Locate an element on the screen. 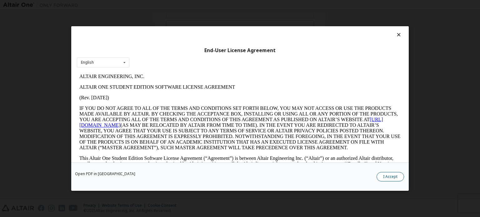  p: IF YOU DO NOT AGREE TO ALL OF THE TERMS AND CONDITIONS SET FORTH BELOW, YOU MAY NOT ACCESS OR USE... is located at coordinates (163, 57).